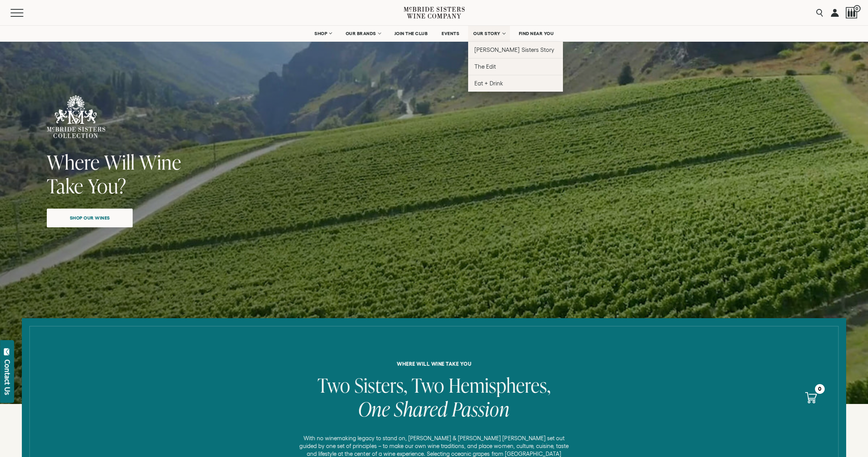  I want to click on span: The Edit, so click(485, 66).